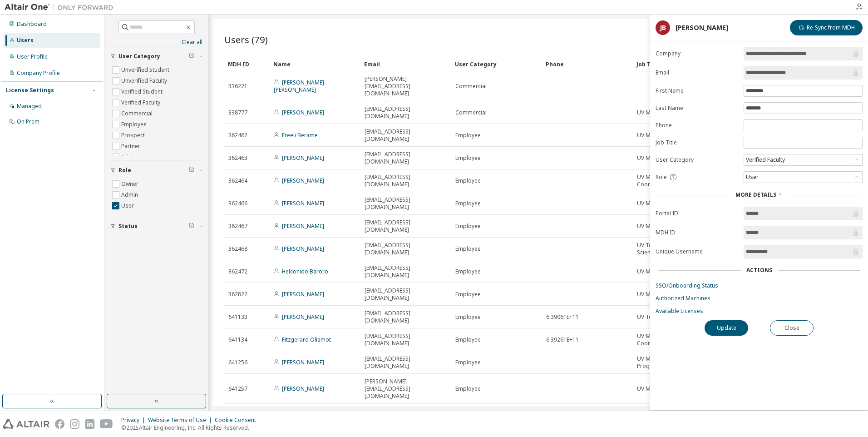 The width and height of the screenshot is (868, 437). What do you see at coordinates (677, 389) in the screenshot?
I see `span: UV Main - CETA Faculty - BSArch` at bounding box center [677, 389].